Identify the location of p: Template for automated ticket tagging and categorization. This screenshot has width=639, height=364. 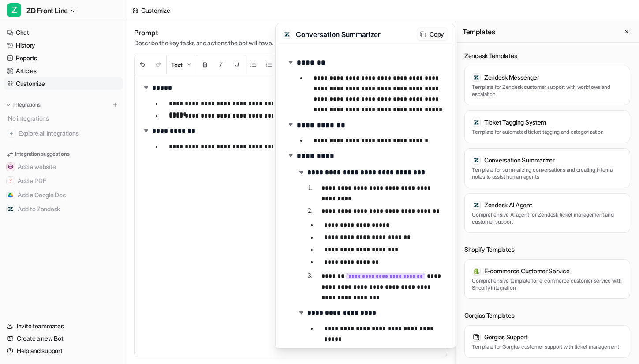
(547, 132).